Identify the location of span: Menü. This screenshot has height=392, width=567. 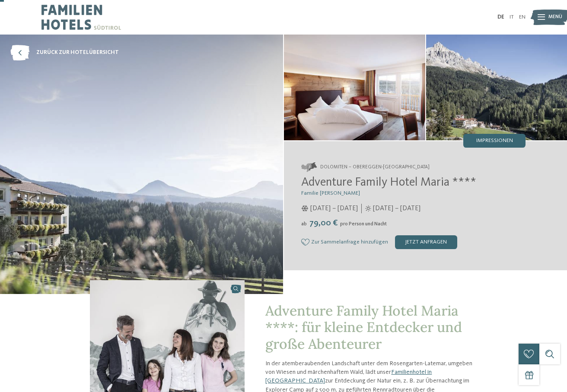
(555, 17).